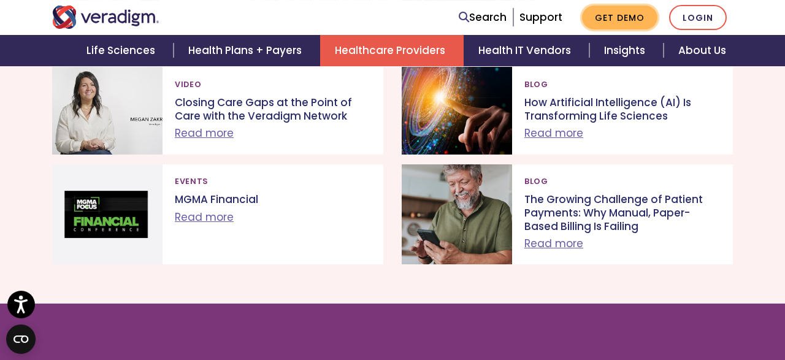 This screenshot has width=785, height=360. Describe the element at coordinates (626, 50) in the screenshot. I see `a: Insights` at that location.